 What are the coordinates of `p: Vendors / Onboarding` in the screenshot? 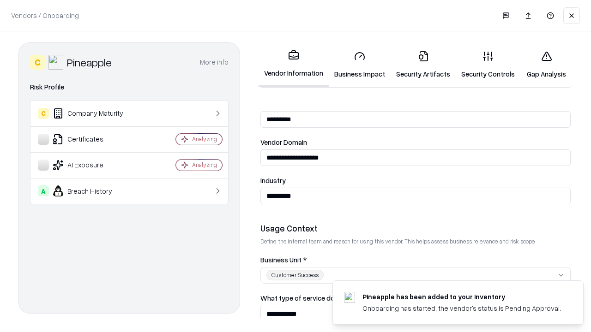 It's located at (45, 15).